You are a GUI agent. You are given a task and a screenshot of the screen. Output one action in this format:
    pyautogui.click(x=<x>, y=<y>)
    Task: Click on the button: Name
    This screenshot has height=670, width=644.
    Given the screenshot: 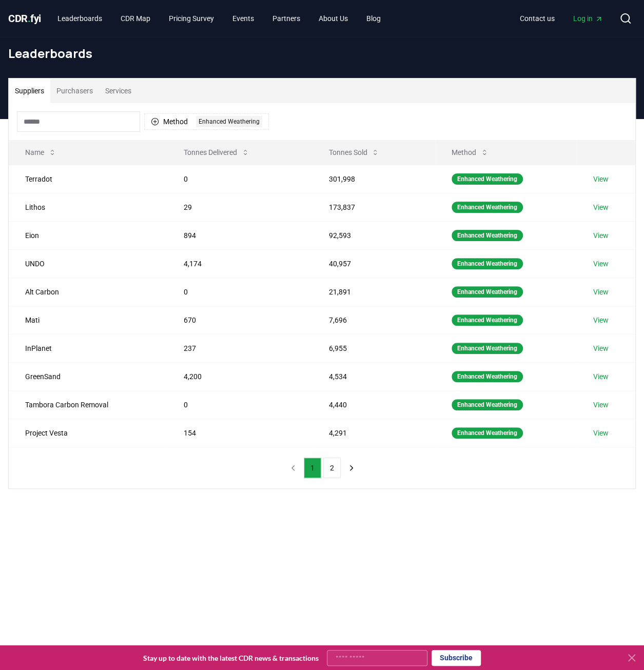 What is the action you would take?
    pyautogui.click(x=40, y=152)
    